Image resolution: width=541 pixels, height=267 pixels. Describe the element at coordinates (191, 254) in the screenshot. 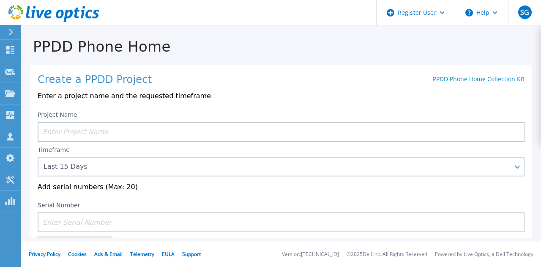

I see `a: Support` at that location.